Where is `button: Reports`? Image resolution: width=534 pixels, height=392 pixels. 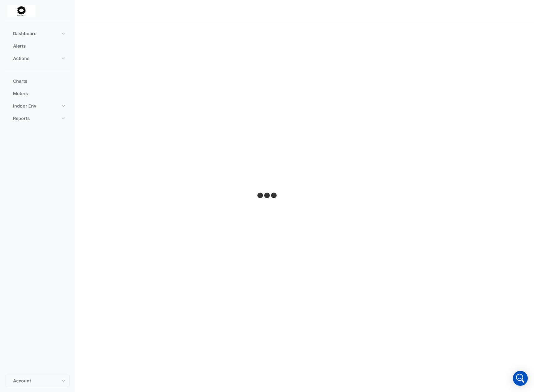
button: Reports is located at coordinates (37, 118).